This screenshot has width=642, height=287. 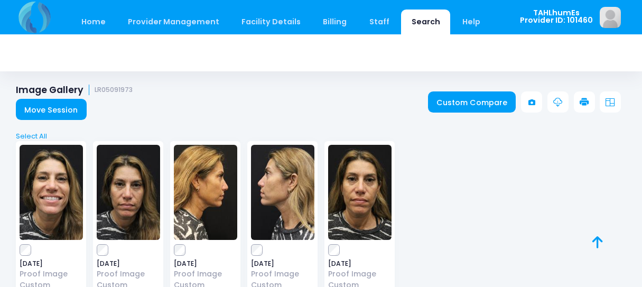 I want to click on a: Custom Compare, so click(x=472, y=102).